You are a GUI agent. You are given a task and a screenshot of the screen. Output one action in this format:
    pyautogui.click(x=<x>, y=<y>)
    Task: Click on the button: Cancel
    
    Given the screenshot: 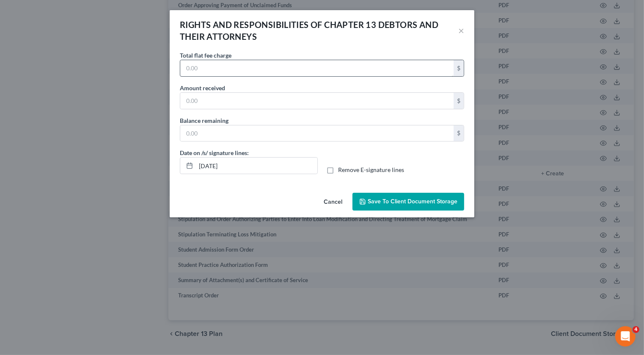 What is the action you would take?
    pyautogui.click(x=333, y=202)
    